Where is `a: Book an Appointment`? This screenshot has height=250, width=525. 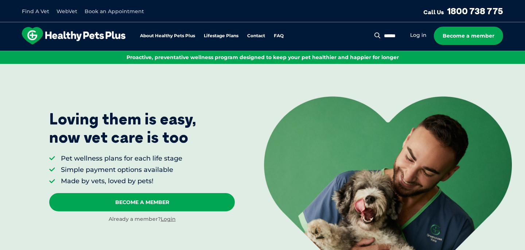
a: Book an Appointment is located at coordinates (114, 11).